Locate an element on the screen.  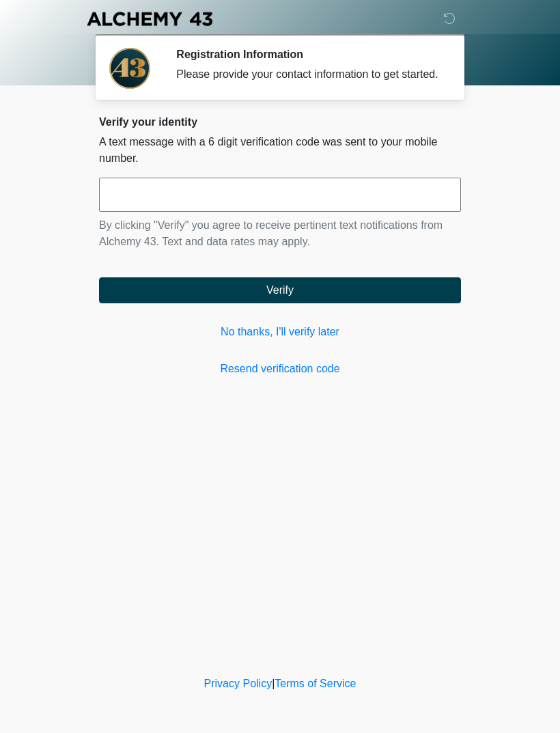
img: Agent Avatar is located at coordinates (130, 69).